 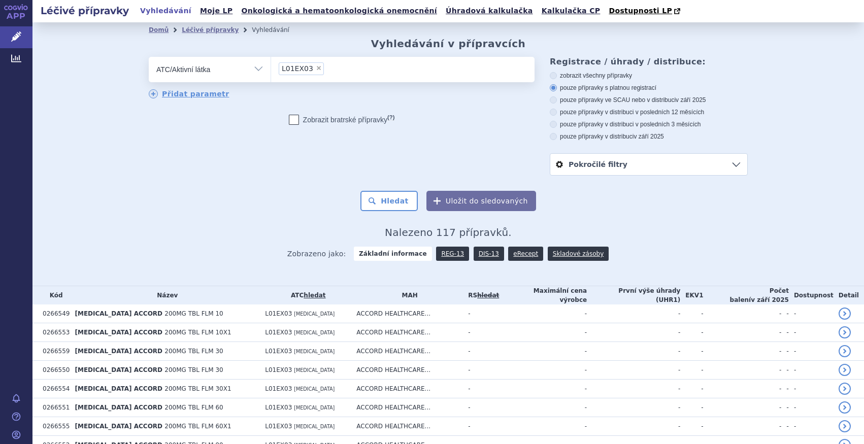 I want to click on td: 0266555, so click(x=53, y=426).